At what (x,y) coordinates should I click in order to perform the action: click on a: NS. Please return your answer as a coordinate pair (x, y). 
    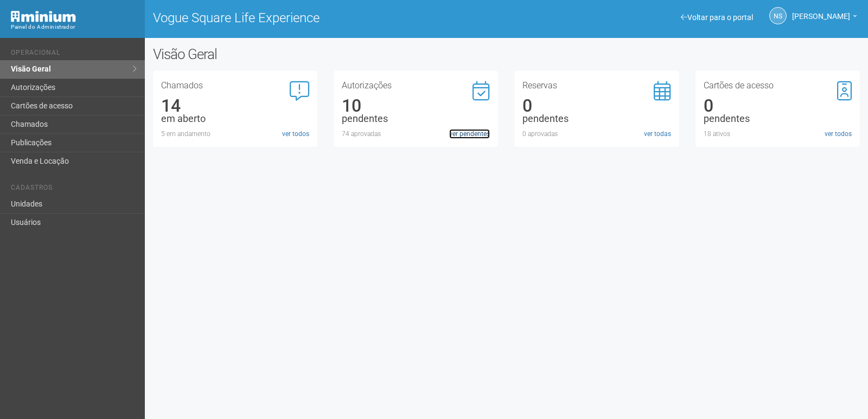
    Looking at the image, I should click on (778, 15).